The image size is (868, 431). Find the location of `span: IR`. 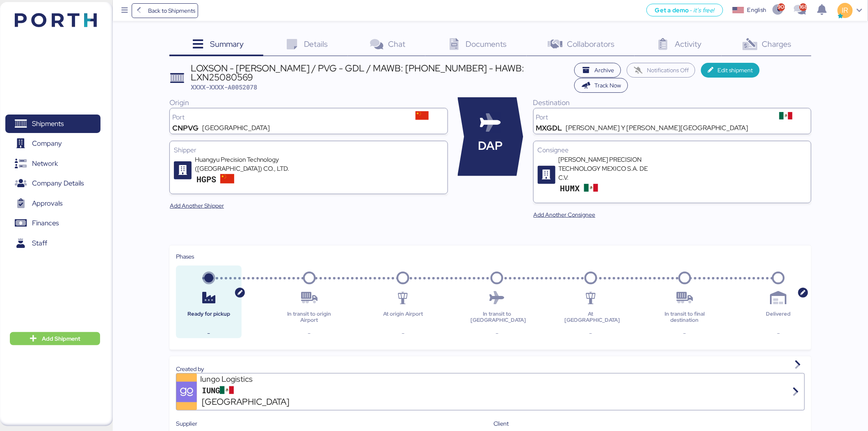

span: IR is located at coordinates (845, 10).